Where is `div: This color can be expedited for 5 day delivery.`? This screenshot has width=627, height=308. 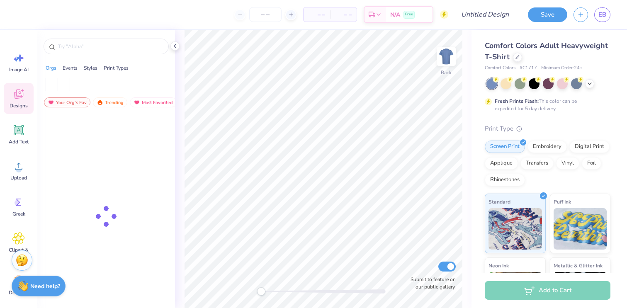 div: This color can be expedited for 5 day delivery. is located at coordinates (545, 105).